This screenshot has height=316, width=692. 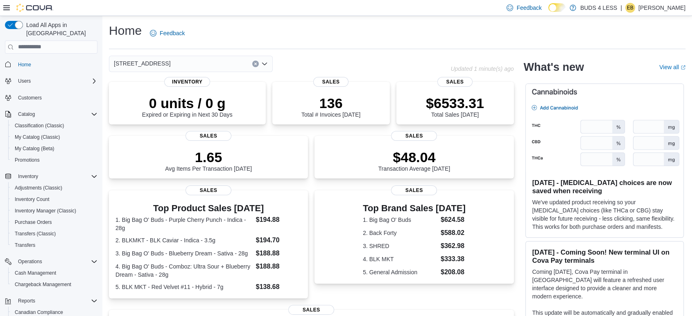 I want to click on a: Customers, so click(x=30, y=98).